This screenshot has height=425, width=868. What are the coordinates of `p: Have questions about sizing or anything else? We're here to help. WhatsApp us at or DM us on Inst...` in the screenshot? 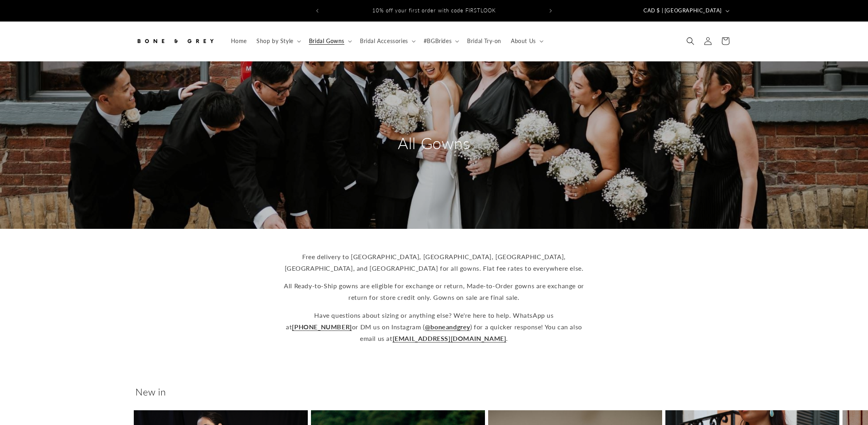 It's located at (434, 327).